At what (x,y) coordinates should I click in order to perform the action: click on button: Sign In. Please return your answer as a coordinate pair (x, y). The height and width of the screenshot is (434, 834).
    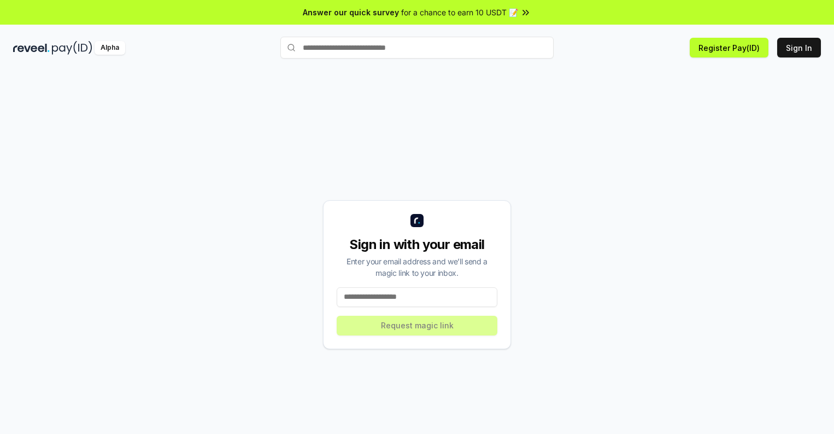
    Looking at the image, I should click on (799, 48).